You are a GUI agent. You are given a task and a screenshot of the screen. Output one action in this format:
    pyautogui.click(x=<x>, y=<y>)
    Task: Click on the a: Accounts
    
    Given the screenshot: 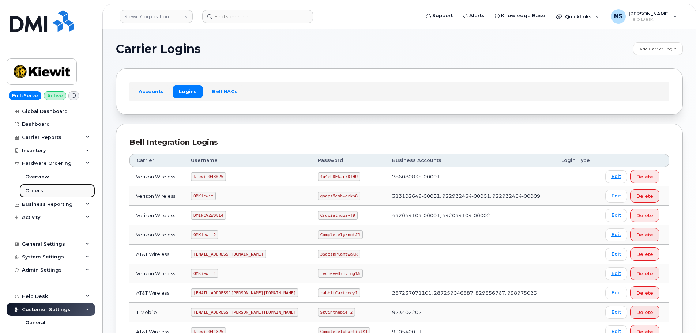 What is the action you would take?
    pyautogui.click(x=151, y=91)
    